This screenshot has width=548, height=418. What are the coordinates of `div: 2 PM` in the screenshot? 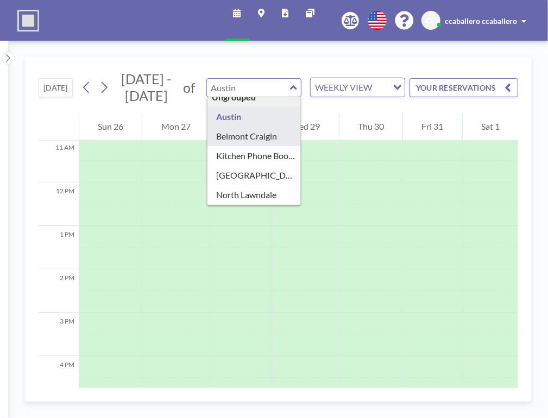 It's located at (59, 291).